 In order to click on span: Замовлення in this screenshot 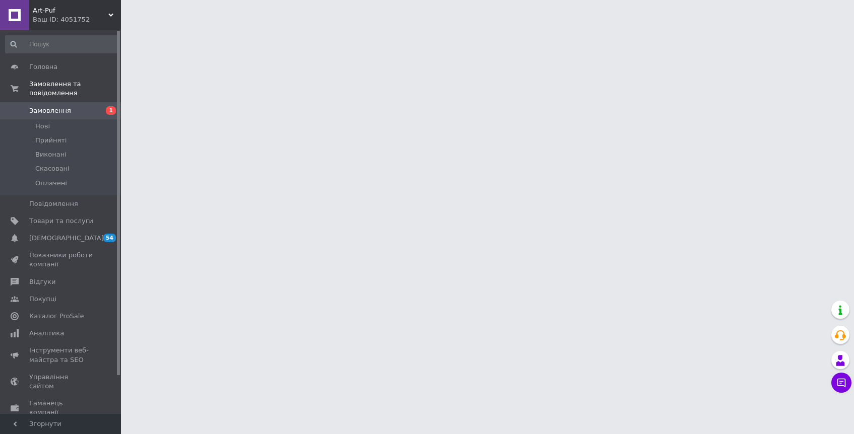, I will do `click(50, 111)`.